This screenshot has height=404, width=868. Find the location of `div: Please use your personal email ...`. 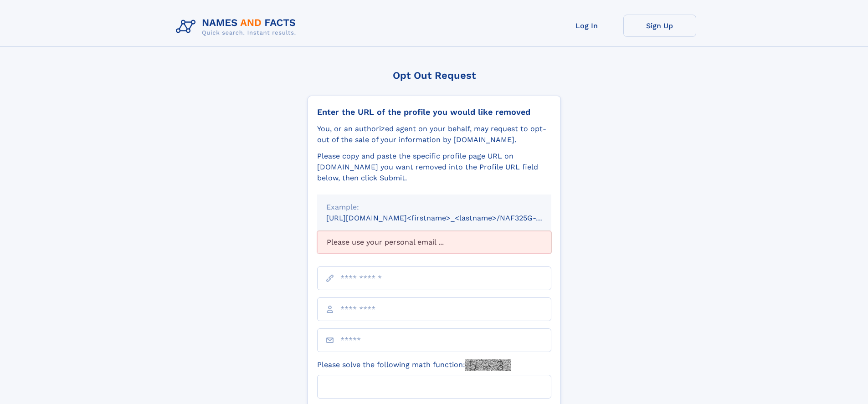

div: Please use your personal email ... is located at coordinates (434, 242).